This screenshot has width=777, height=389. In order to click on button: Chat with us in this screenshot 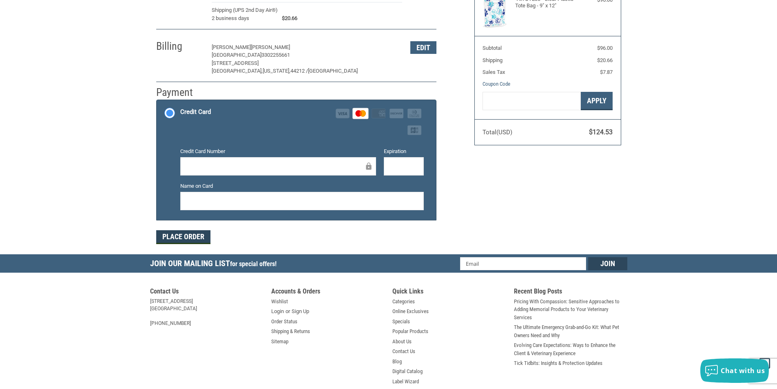, I will do `click(735, 371)`.